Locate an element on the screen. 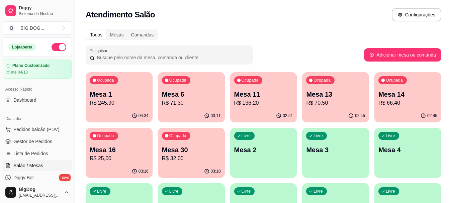 This screenshot has height=203, width=452. p: 04:34 is located at coordinates (144, 116).